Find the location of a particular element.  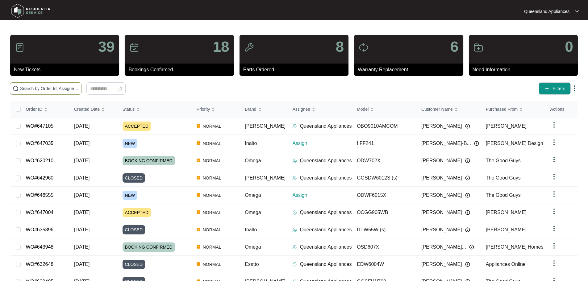

span: Purchased From is located at coordinates (501, 109).